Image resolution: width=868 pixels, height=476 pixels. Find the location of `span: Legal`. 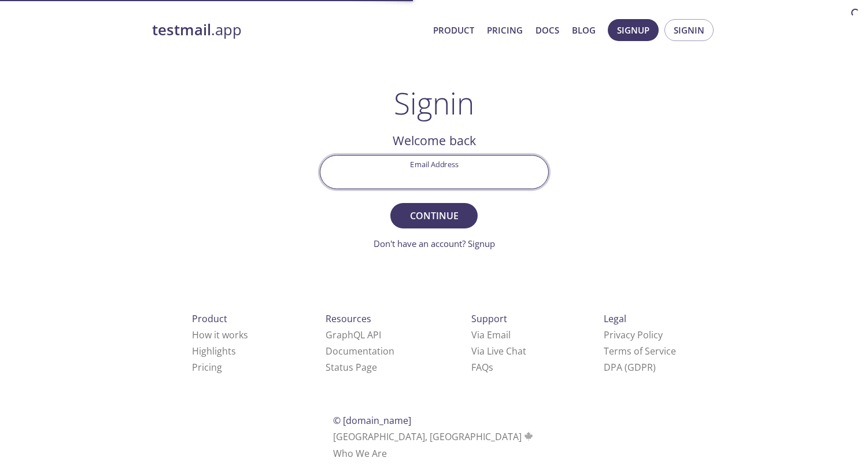

span: Legal is located at coordinates (615, 319).